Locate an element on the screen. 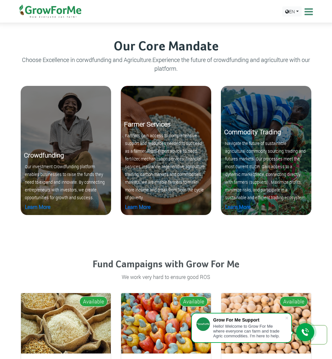 This screenshot has height=359, width=332. p: Choose Excellence in corwdfunding and Agriculture.Experience the future of crowdfunding and agric... is located at coordinates (166, 64).